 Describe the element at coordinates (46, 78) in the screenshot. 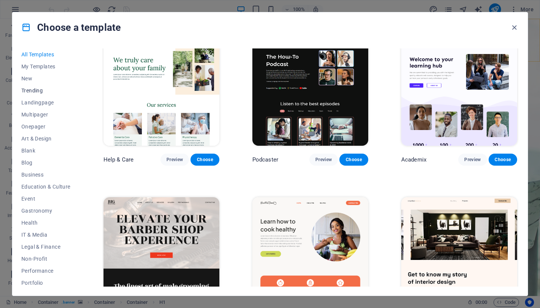

I see `button: New` at that location.